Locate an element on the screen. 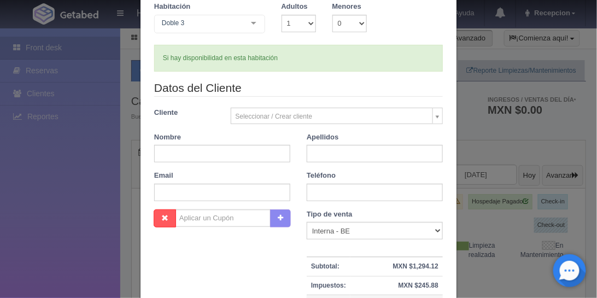 The height and width of the screenshot is (298, 597). label: Habitación is located at coordinates (172, 7).